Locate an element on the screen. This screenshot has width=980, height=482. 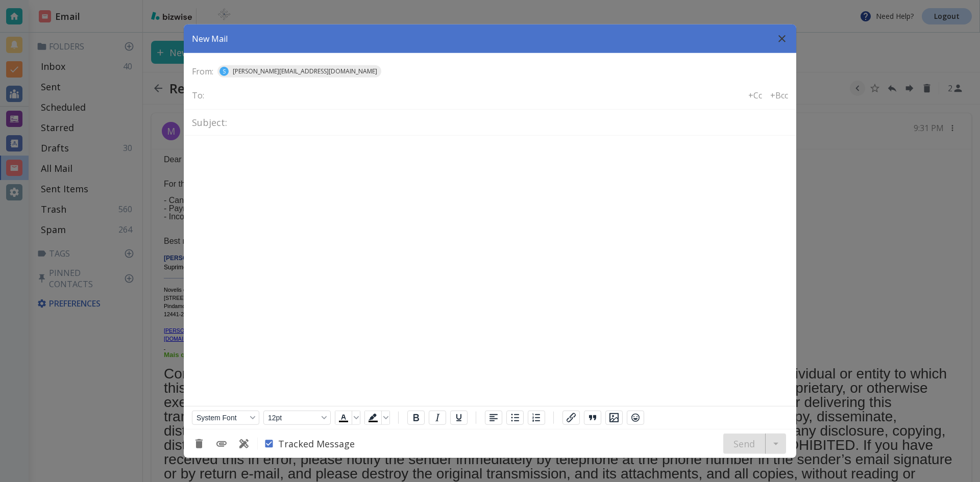
button: Font size 12pt is located at coordinates (297, 418).